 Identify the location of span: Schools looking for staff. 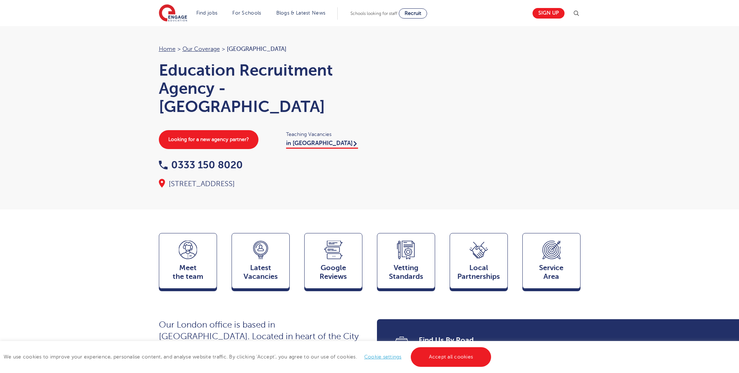
(374, 13).